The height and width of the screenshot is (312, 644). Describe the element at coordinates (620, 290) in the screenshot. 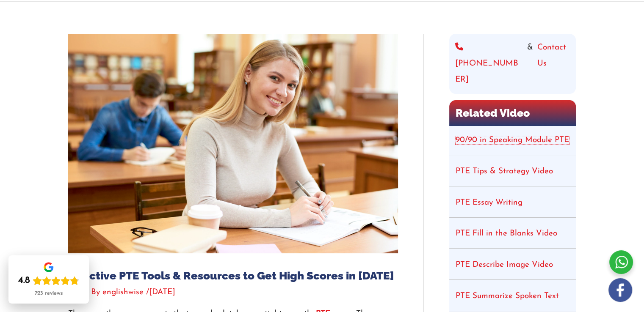

I see `img: white-facebook.png` at that location.